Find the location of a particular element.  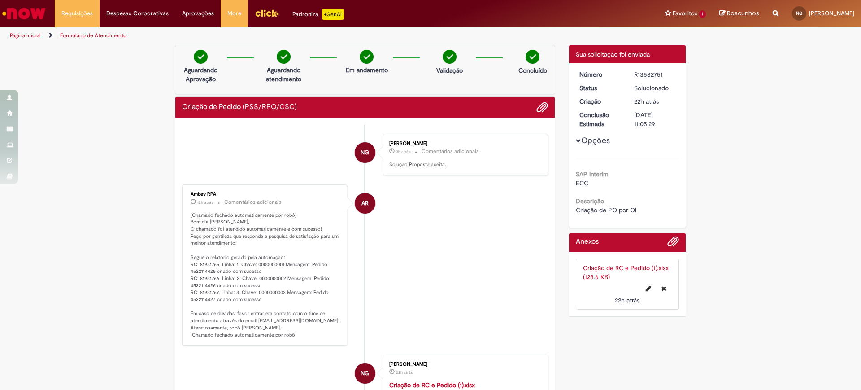

ul: Trilhas de página is located at coordinates (287, 35).